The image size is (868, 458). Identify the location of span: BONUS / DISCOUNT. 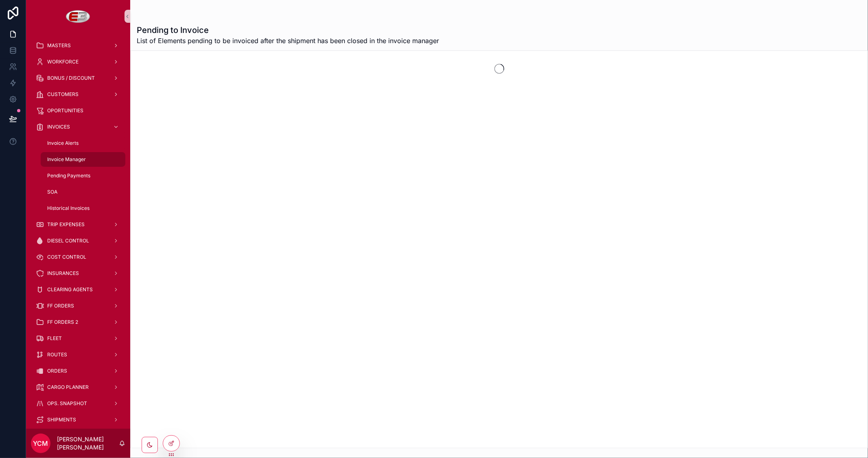
(71, 78).